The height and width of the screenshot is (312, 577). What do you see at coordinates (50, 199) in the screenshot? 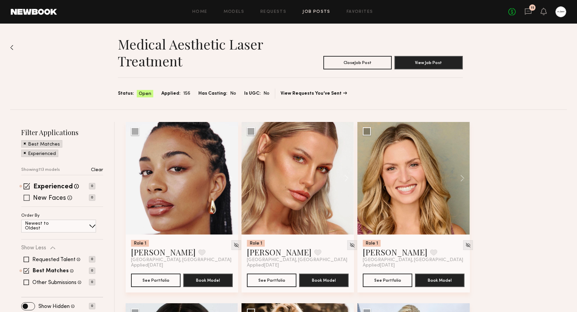
I see `label: New Faces` at bounding box center [50, 199].